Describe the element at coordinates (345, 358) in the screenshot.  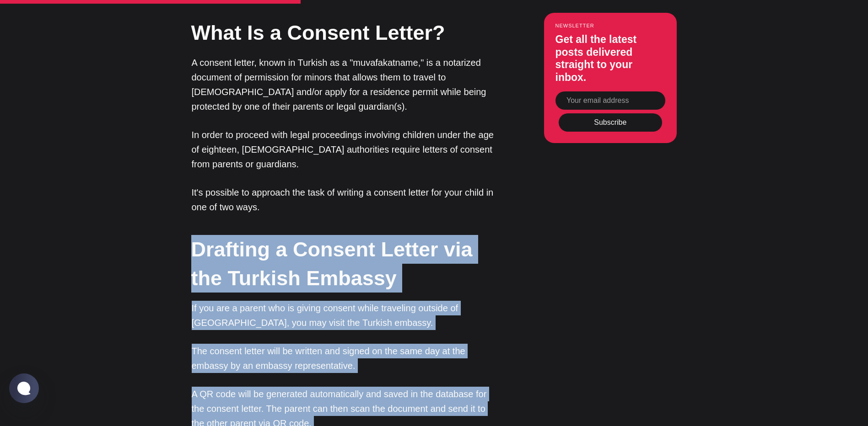
I see `p: The consent letter will be written and signed on the same day at the embassy by an embassy repres...` at that location.